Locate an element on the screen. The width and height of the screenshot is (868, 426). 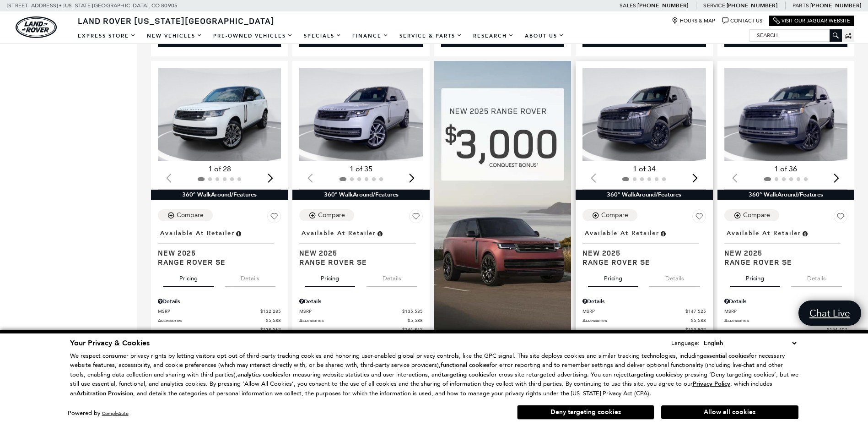
input: Search is located at coordinates (795, 35).